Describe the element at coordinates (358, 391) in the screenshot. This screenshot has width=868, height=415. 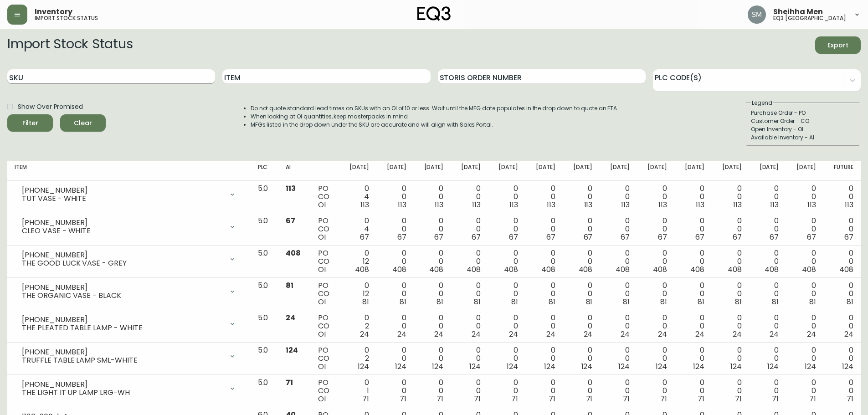
I see `div: 0 1` at that location.